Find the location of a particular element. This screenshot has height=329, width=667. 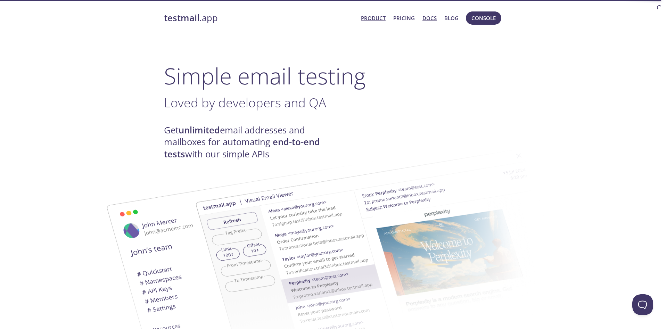

h4: Get email addresses and mailboxes for automating with our simple APIs is located at coordinates (249, 142).